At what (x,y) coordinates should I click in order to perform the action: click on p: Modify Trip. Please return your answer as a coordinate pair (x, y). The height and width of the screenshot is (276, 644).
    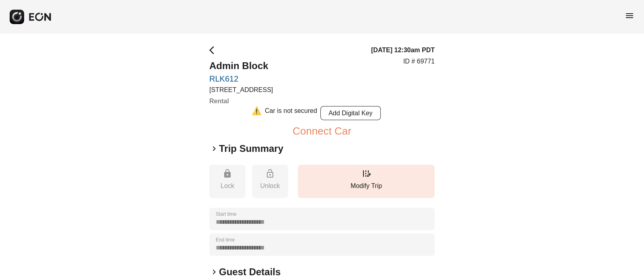
    Looking at the image, I should click on (366, 186).